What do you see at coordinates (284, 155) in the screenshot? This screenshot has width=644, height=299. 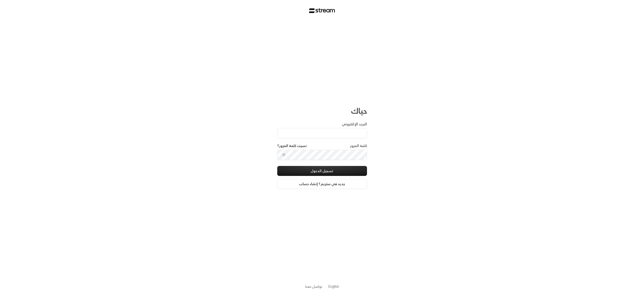 I see `button: toggle password visibility` at bounding box center [284, 155].